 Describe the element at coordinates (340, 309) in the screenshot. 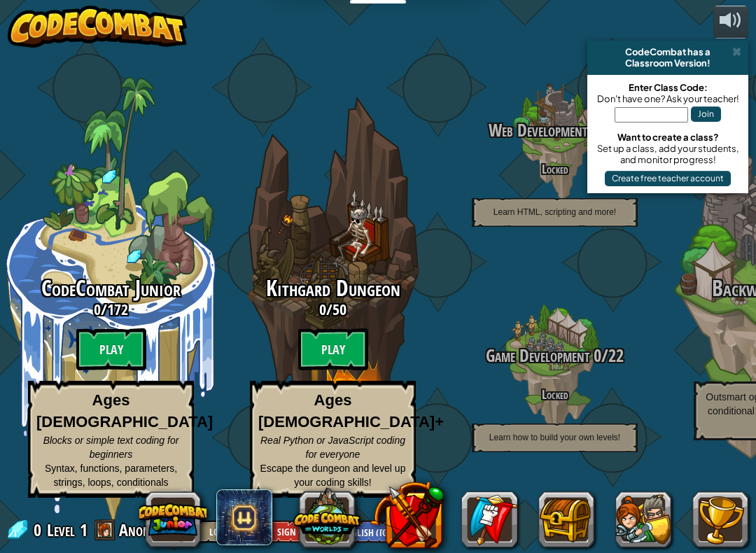

I see `span: 50` at that location.